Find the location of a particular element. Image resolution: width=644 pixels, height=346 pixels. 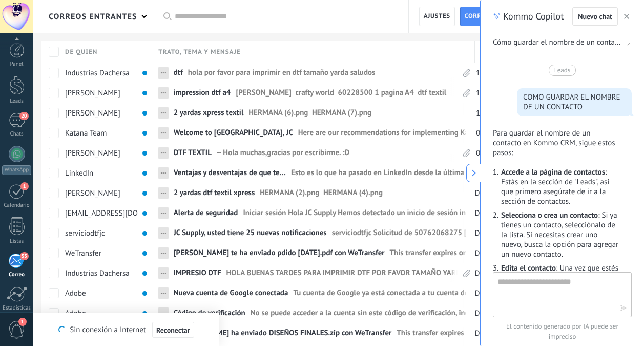

span: serviciodtfjc is located at coordinates (85, 233).